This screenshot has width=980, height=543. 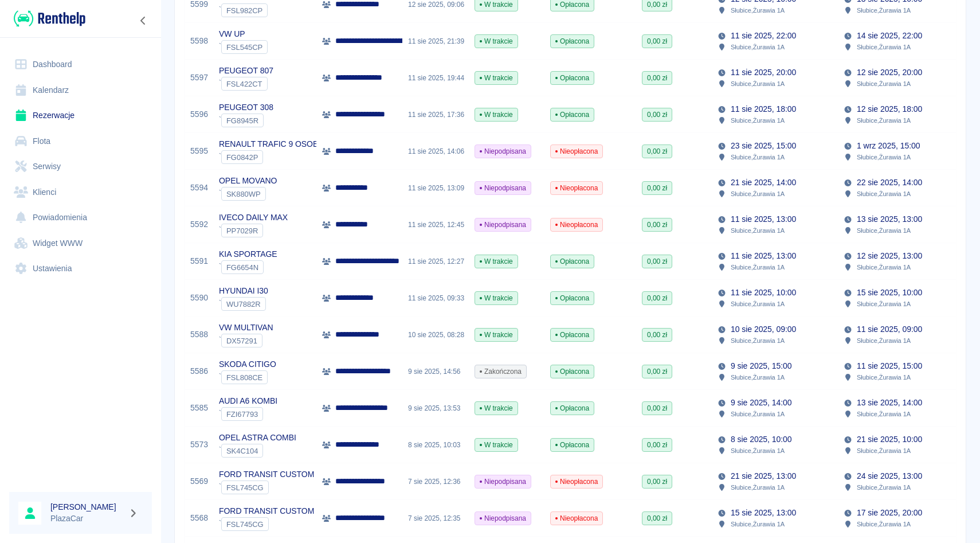 What do you see at coordinates (763, 293) in the screenshot?
I see `p: 11 sie 2025, 10:00` at bounding box center [763, 293].